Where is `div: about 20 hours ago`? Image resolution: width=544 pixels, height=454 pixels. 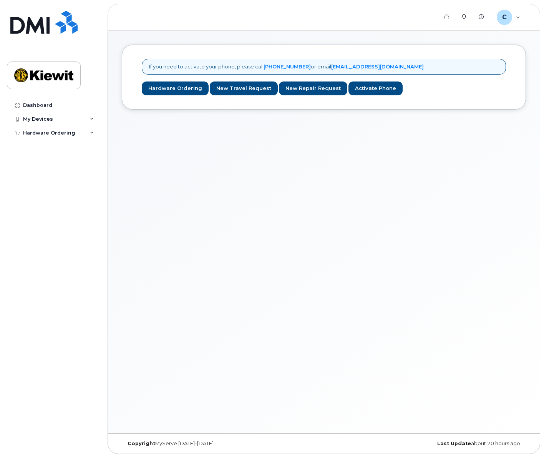 div: about 20 hours ago is located at coordinates (459, 444).